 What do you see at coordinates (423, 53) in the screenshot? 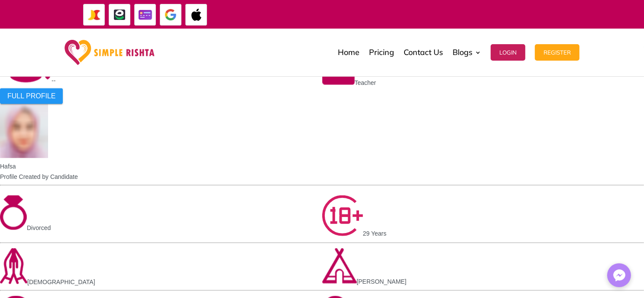
I see `a: Contact Us` at bounding box center [423, 53].